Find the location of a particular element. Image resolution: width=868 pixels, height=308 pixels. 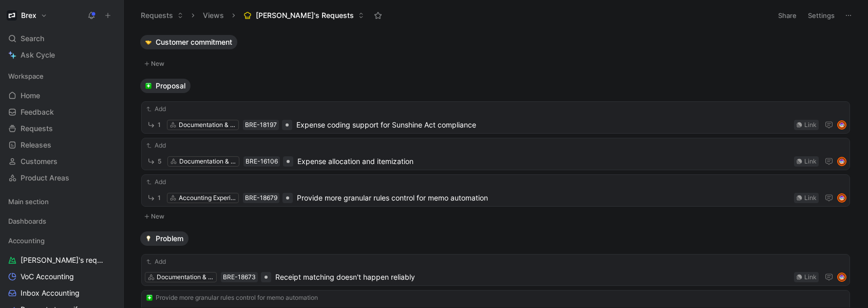

a: VoC Accounting is located at coordinates (61, 277).